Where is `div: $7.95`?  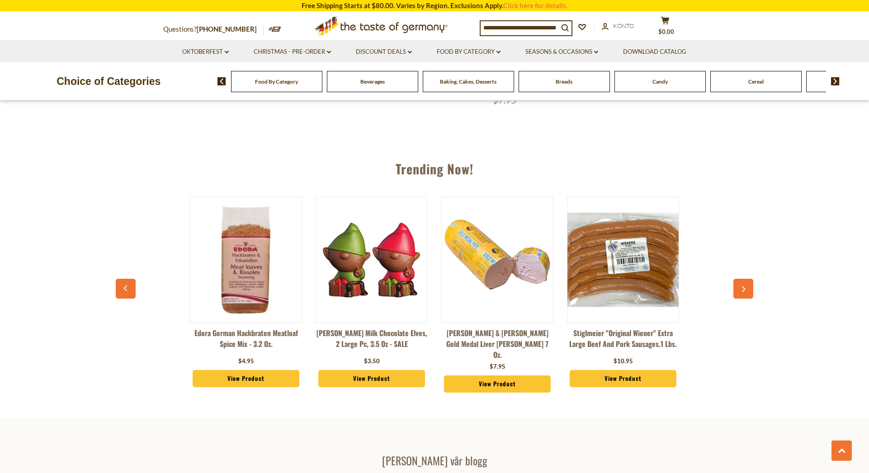
div: $7.95 is located at coordinates (497, 367).